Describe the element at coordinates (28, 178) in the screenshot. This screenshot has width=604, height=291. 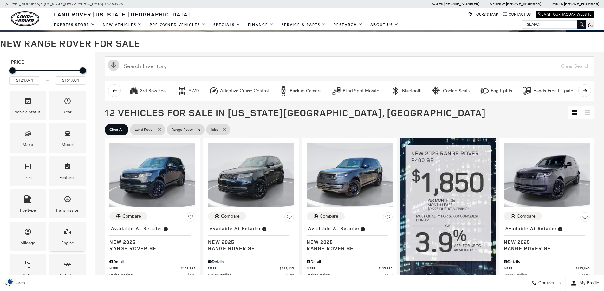
I see `div: Trim` at that location.